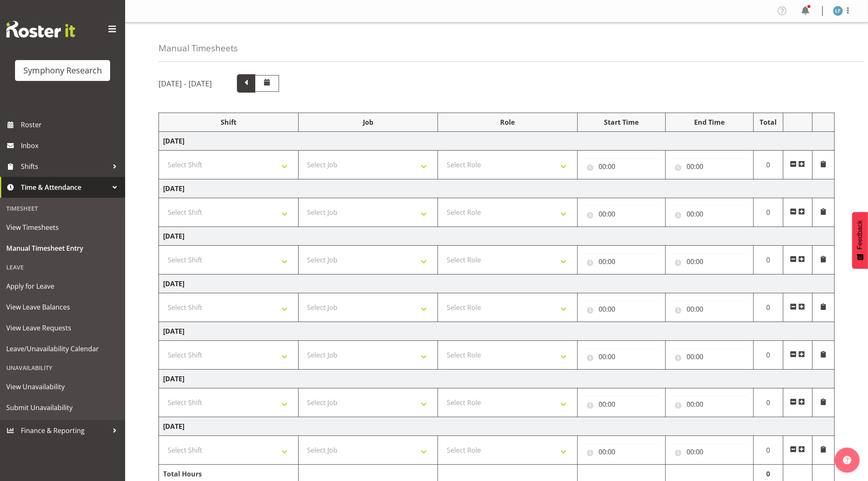  What do you see at coordinates (62, 307) in the screenshot?
I see `span: View Leave Balances` at bounding box center [62, 307].